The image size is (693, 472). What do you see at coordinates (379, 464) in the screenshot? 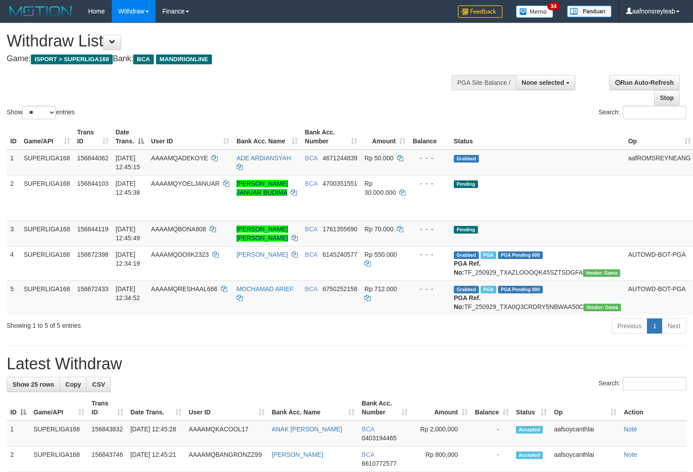
I see `span: Copy 6610772577 to clipboard` at bounding box center [379, 464].